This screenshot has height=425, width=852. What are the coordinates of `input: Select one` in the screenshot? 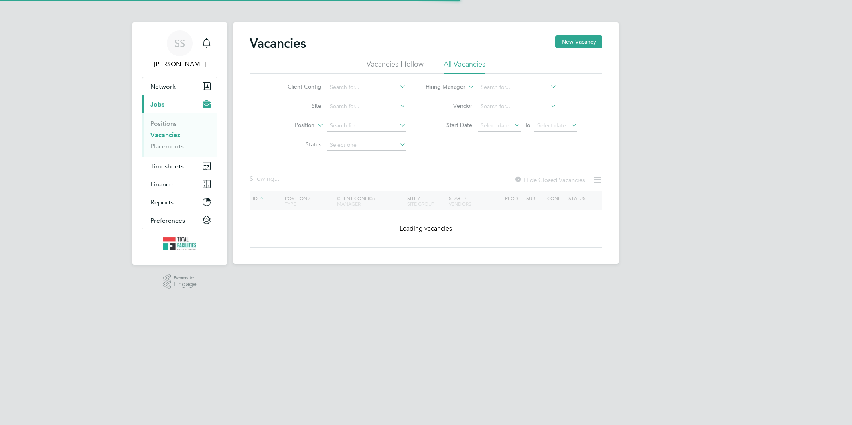 It's located at (366, 145).